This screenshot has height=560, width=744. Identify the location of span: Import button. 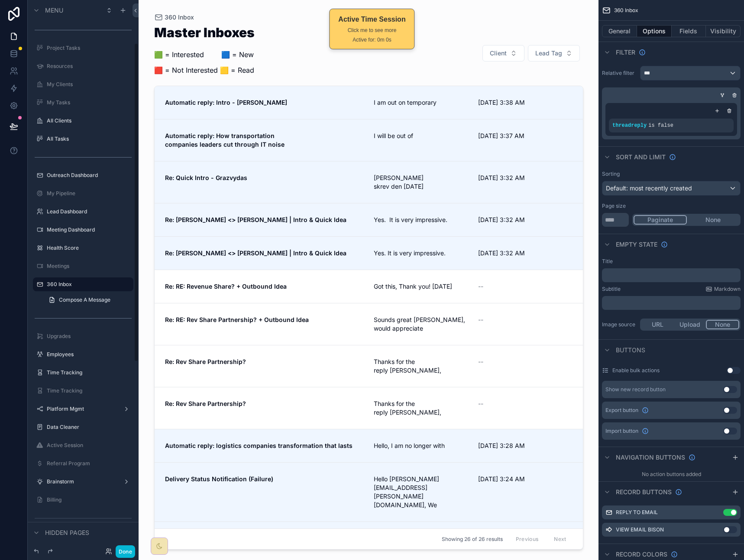
(622, 431).